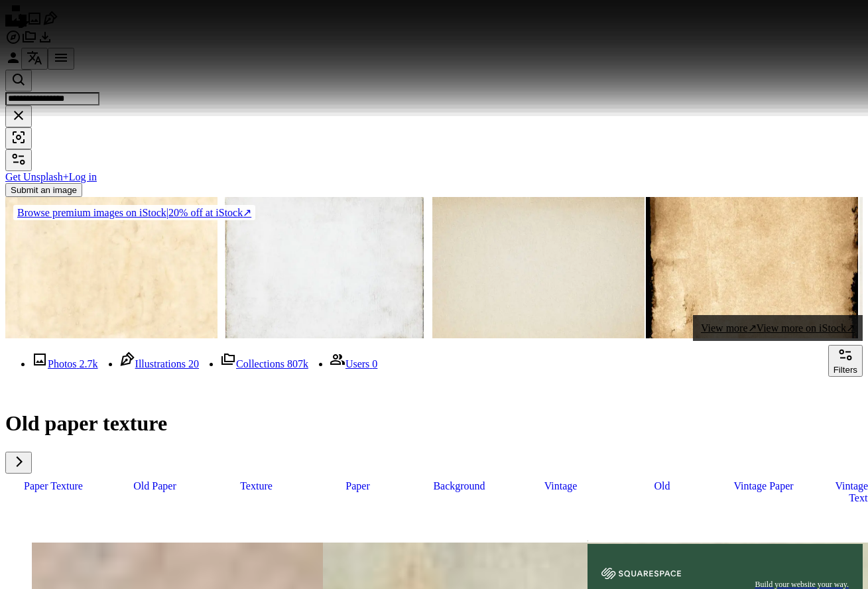 The image size is (868, 589). Describe the element at coordinates (18, 81) in the screenshot. I see `button: Search Unsplash` at that location.